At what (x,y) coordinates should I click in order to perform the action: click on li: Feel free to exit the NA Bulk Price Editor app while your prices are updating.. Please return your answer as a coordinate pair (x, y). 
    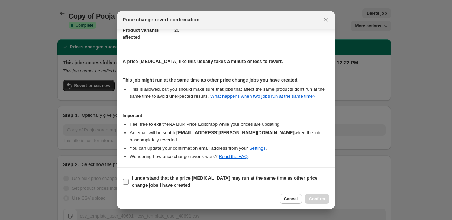
    Looking at the image, I should click on (229, 124).